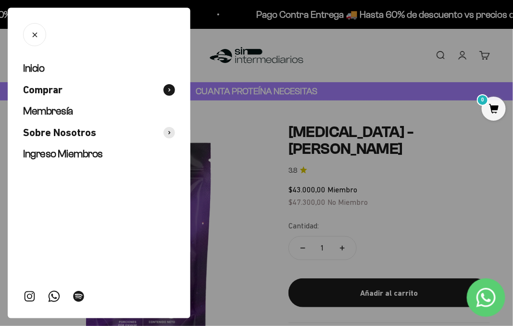  What do you see at coordinates (99, 90) in the screenshot?
I see `button: Comprar` at bounding box center [99, 90].